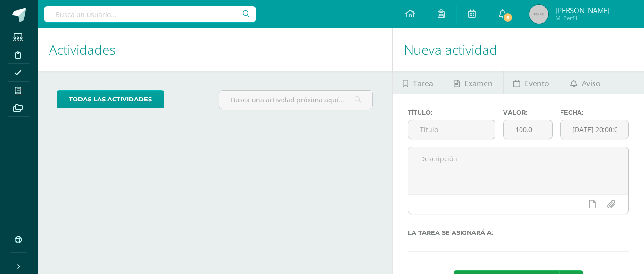 The height and width of the screenshot is (274, 644). Describe the element at coordinates (539, 14) in the screenshot. I see `img: 45x45` at that location.